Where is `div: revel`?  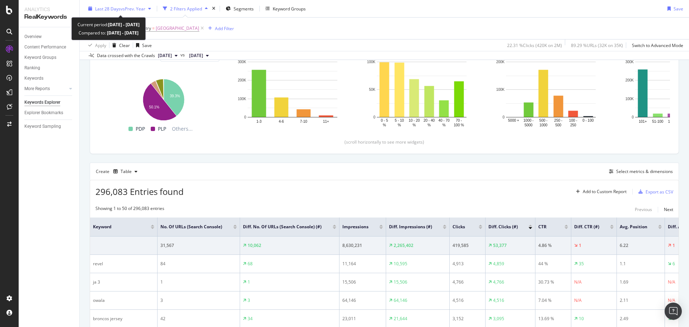 div: revel is located at coordinates (123, 264).